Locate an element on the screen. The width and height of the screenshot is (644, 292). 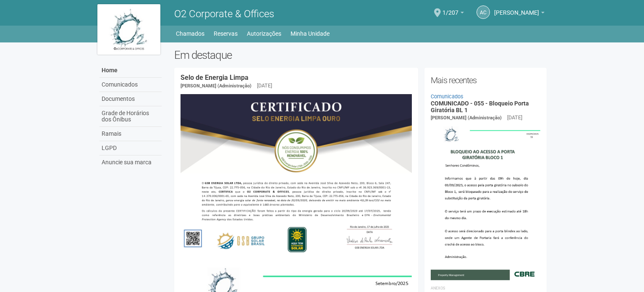
a: Minha Unidade is located at coordinates (310, 34).